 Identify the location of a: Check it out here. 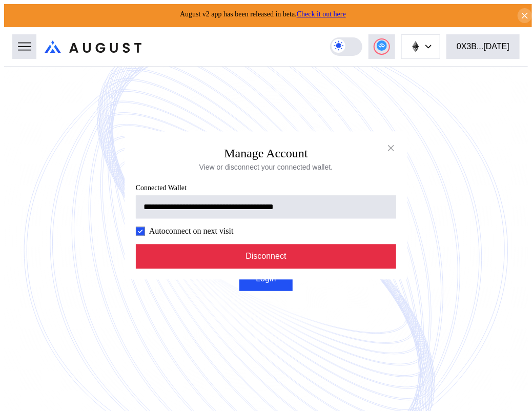
(322, 14).